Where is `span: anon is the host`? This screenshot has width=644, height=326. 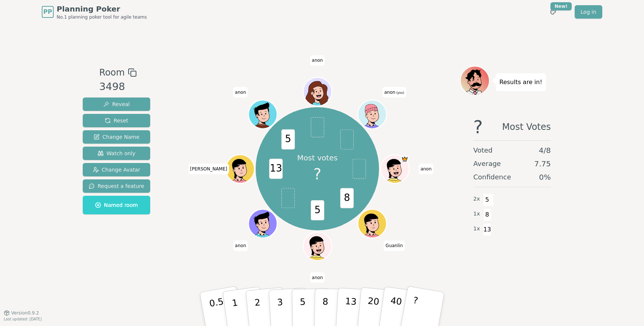 span: anon is the host is located at coordinates (404, 159).